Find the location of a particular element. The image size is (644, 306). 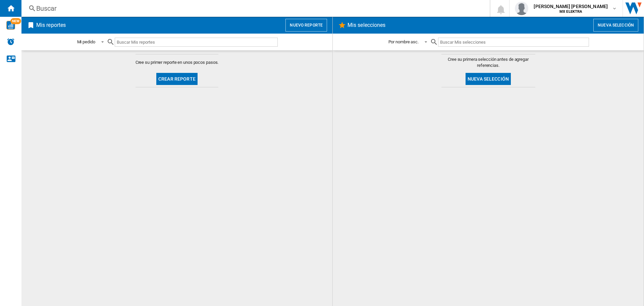

div: Mi pedido is located at coordinates (86, 42).